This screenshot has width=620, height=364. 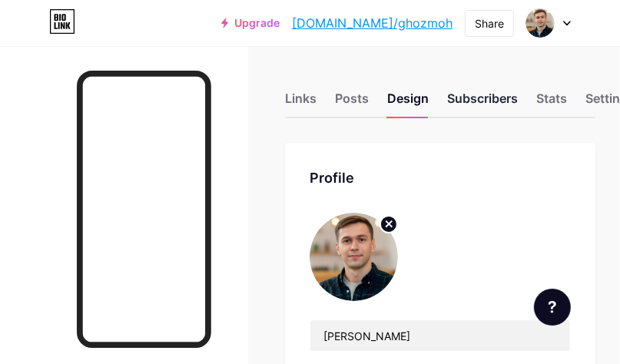 I want to click on div: Design, so click(x=408, y=103).